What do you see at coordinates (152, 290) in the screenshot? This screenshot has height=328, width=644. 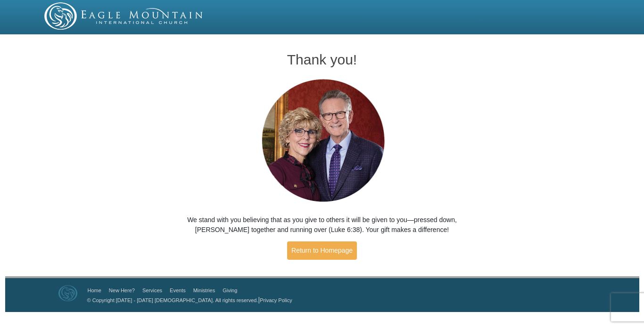 I see `a: Services` at bounding box center [152, 290].